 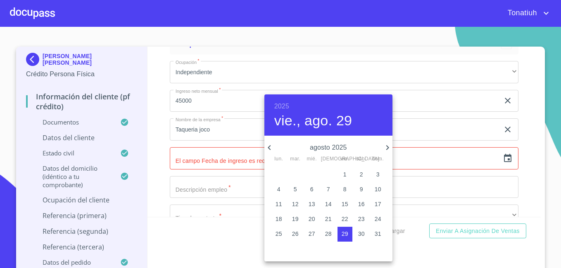 I want to click on button: 30, so click(x=361, y=235).